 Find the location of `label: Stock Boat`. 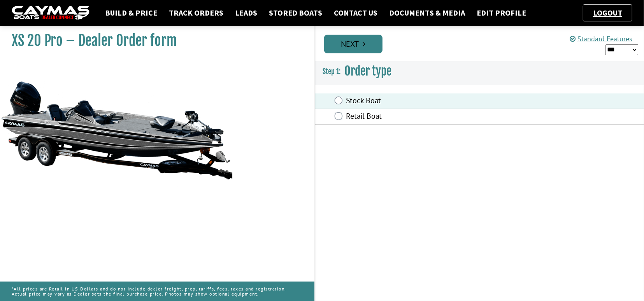

label: Stock Boat is located at coordinates (435, 101).